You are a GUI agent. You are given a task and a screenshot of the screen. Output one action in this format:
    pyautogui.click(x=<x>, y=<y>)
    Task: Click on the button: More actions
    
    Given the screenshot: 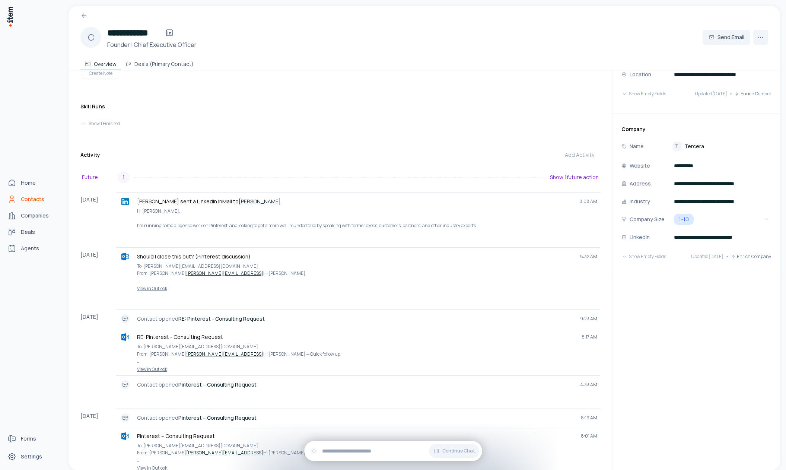 What is the action you would take?
    pyautogui.click(x=761, y=37)
    